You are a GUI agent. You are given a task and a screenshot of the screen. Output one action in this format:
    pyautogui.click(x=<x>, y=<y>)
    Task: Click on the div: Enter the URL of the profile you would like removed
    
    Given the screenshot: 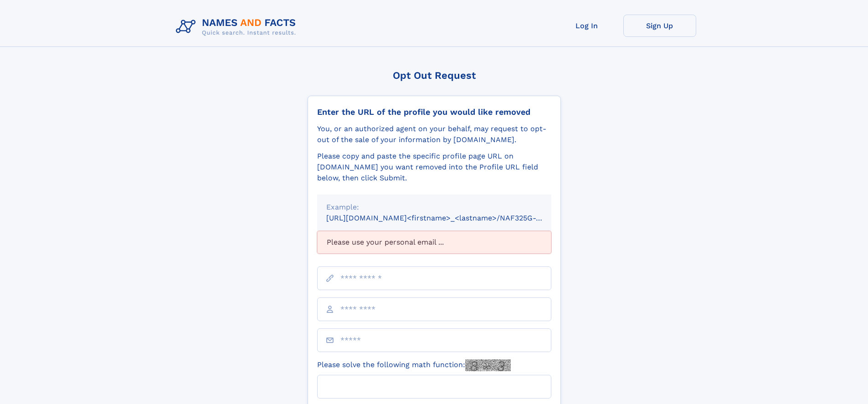 What is the action you would take?
    pyautogui.click(x=434, y=112)
    